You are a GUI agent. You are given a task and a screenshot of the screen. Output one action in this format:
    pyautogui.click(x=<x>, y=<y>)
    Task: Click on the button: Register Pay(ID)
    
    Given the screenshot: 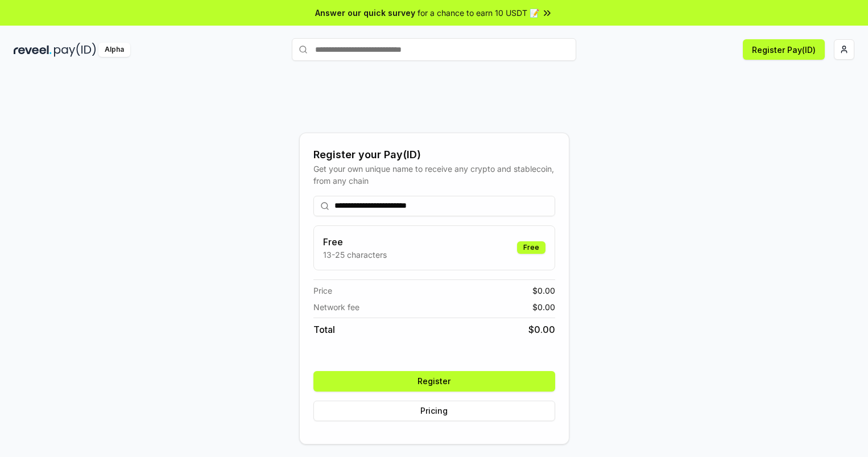 What is the action you would take?
    pyautogui.click(x=784, y=49)
    